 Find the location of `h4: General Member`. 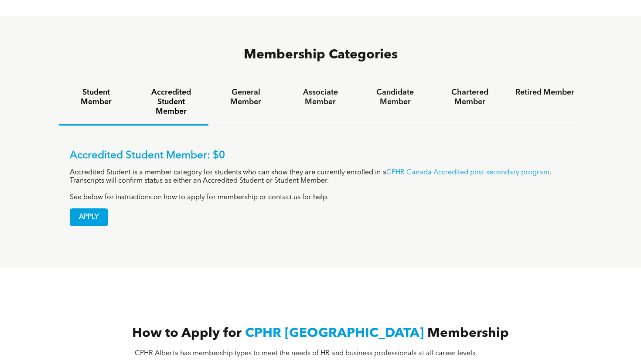

h4: General Member is located at coordinates (246, 97).